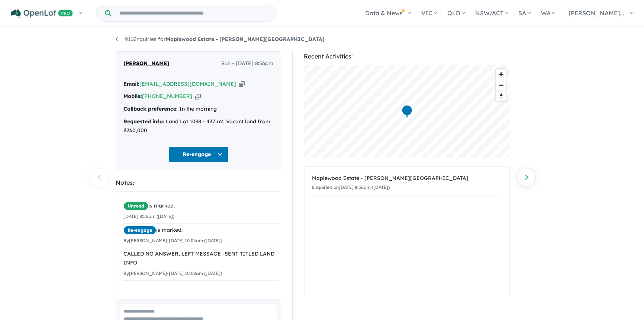 This screenshot has width=644, height=320. What do you see at coordinates (201, 258) in the screenshot?
I see `div: CALLED NO ANSWER, LEFT MESSAGE -SENT TITLED LAND INFO` at bounding box center [201, 258].